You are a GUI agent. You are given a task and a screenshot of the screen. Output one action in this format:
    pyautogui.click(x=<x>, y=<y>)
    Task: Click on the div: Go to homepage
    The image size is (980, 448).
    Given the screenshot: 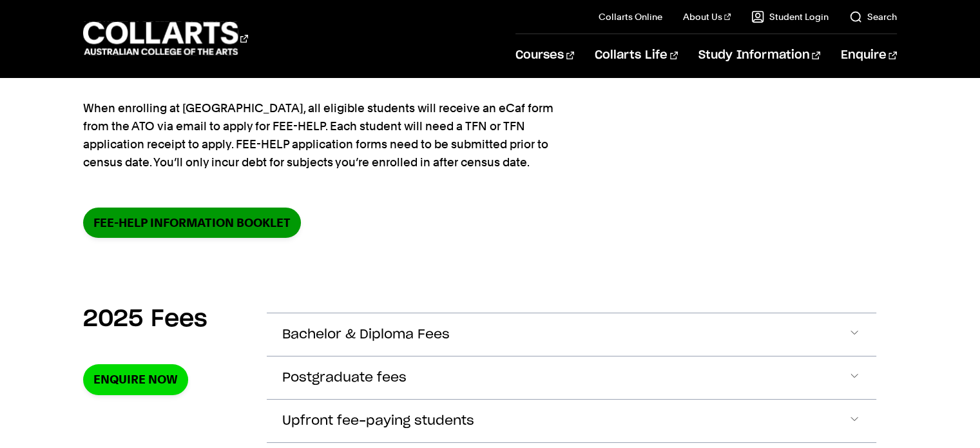 What is the action you would take?
    pyautogui.click(x=165, y=38)
    